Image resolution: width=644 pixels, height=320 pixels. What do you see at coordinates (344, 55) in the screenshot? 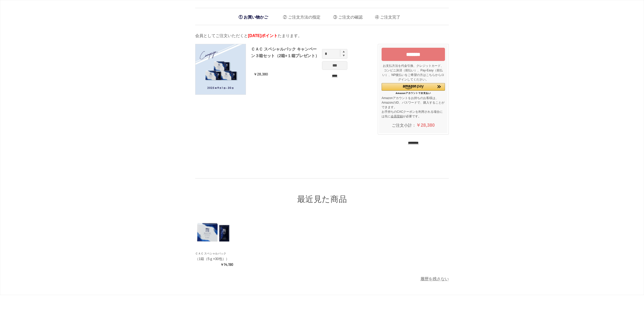
I see `img: spinminus.gif` at bounding box center [344, 55].